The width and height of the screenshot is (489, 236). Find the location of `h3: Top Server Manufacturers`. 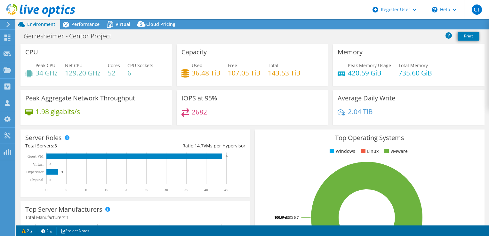

h3: Top Server Manufacturers is located at coordinates (64, 210).